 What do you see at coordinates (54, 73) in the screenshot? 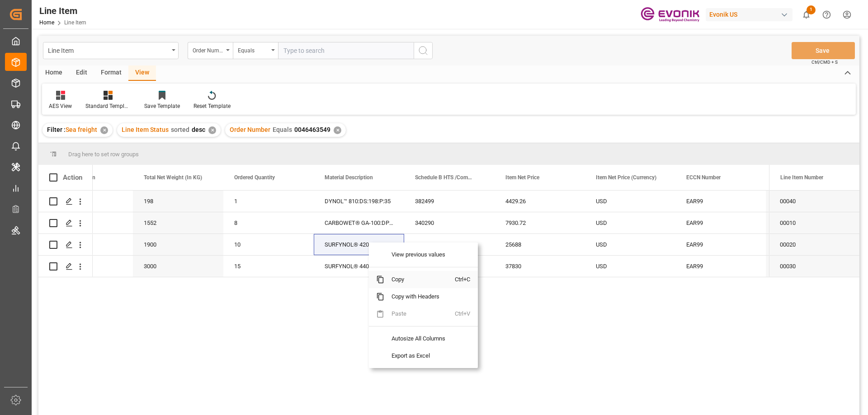
I see `div: Home` at bounding box center [54, 73].